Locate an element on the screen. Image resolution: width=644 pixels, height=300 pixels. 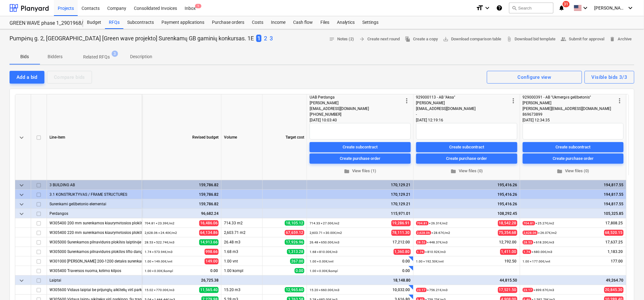
small: × 26.31€ / m2 is located at coordinates (432, 223).